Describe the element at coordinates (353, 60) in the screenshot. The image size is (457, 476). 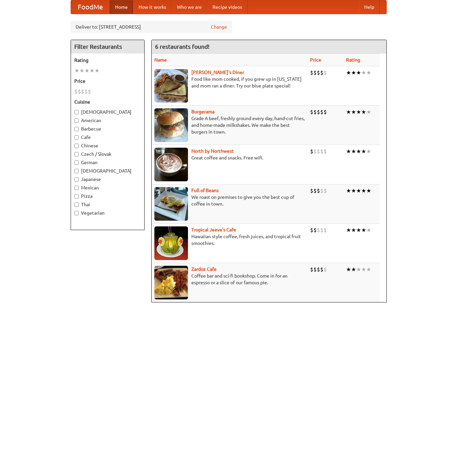
I see `a: Rating` at that location.